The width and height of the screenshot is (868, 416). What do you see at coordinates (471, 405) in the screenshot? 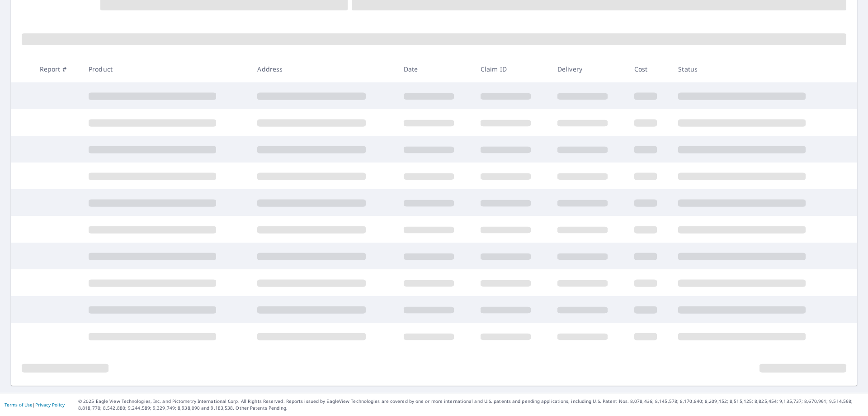
I see `p: © 2025 Eagle View Technologies, Inc. and Pictometry International Corp. All Rights Reserved. Repo...` at bounding box center [471, 405].